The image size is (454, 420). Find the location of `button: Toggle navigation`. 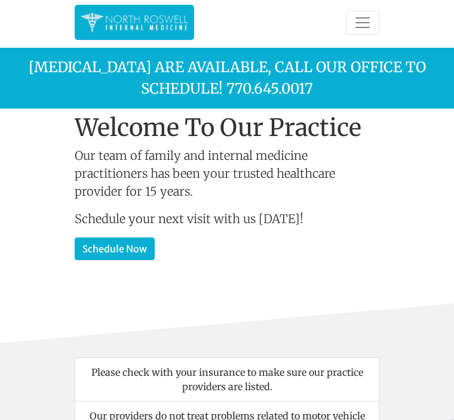

button: Toggle navigation is located at coordinates (362, 23).